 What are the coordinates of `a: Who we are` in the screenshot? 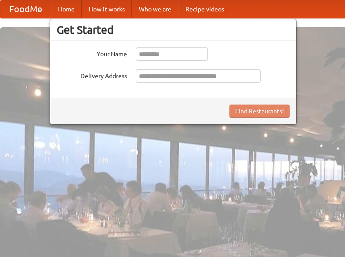 It's located at (155, 9).